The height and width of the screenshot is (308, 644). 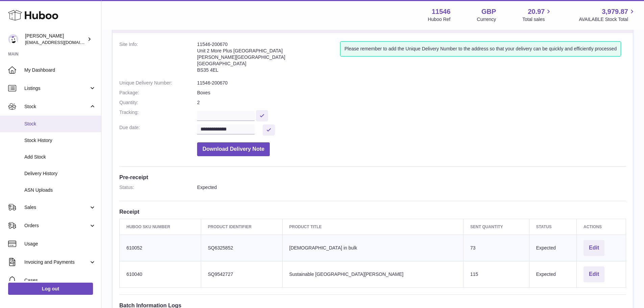 What do you see at coordinates (241, 274) in the screenshot?
I see `td: SQ9542727` at bounding box center [241, 274].